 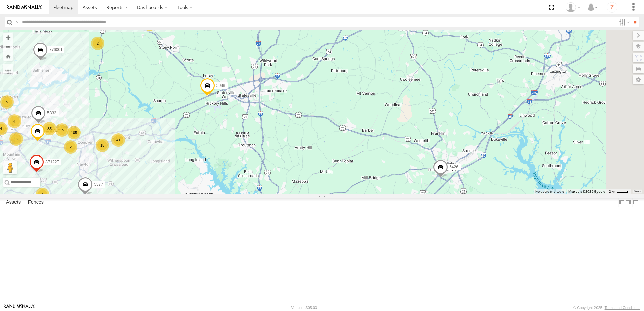 I want to click on span: 87122T, so click(x=52, y=162).